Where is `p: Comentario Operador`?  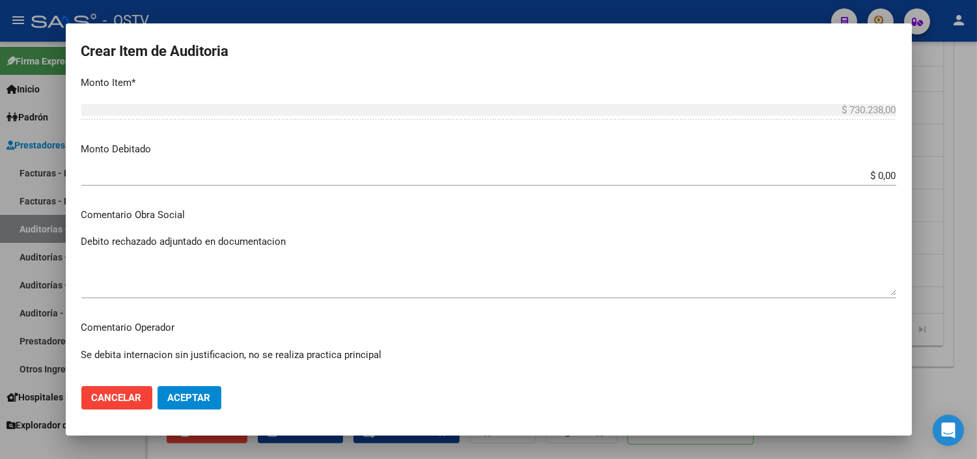
p: Comentario Operador is located at coordinates (489, 327).